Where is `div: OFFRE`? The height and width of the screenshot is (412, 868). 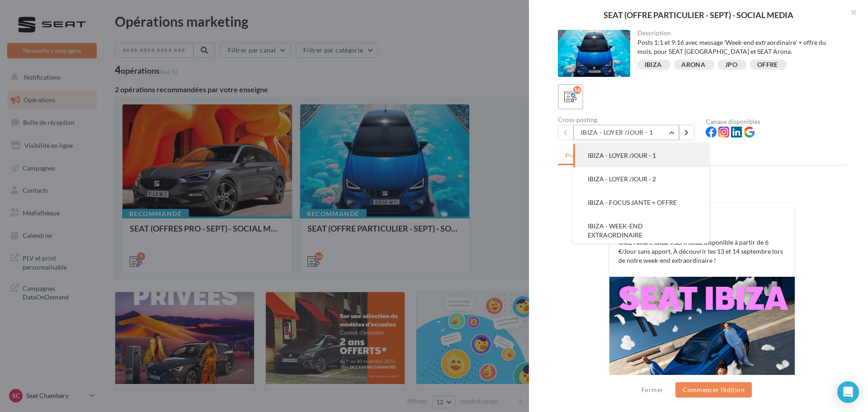
div: OFFRE is located at coordinates (768, 65).